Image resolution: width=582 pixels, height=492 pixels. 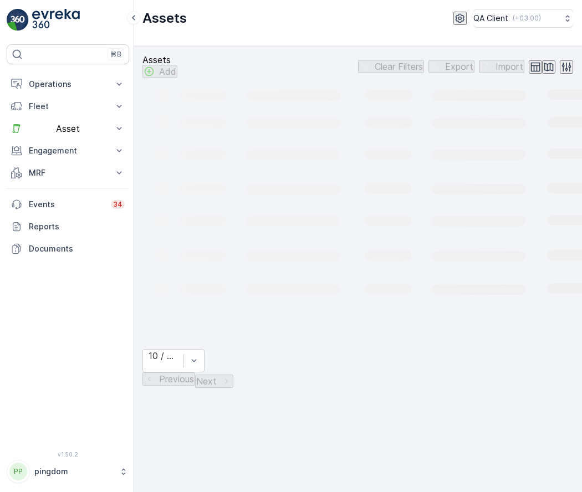 What do you see at coordinates (67, 204) in the screenshot?
I see `p: Events` at bounding box center [67, 204].